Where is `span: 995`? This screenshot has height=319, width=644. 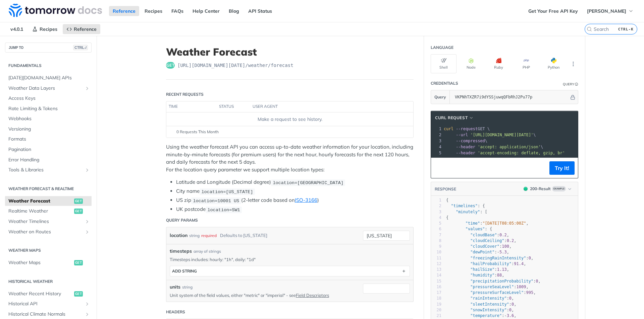 span: 995 is located at coordinates (529, 293).